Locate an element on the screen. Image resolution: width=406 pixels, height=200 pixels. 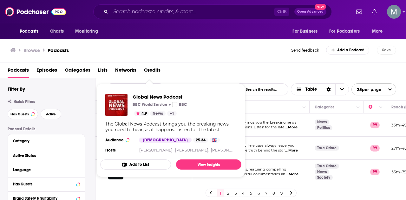
a: True Crime is located at coordinates (327, 148).